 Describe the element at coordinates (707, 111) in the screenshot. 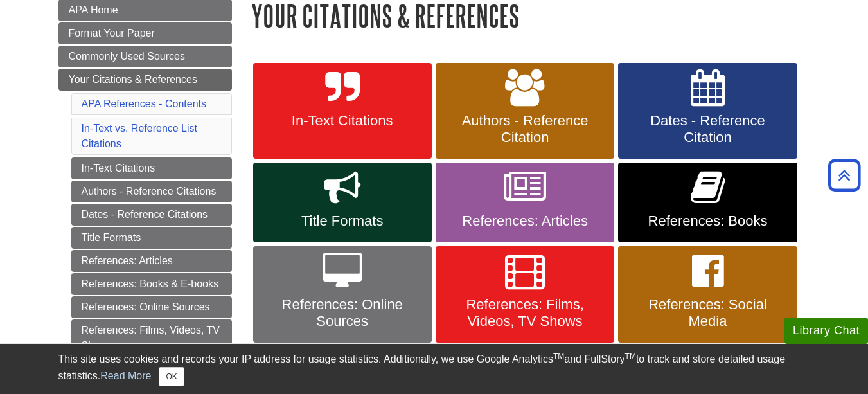

I see `a: Dates - Reference Citation` at that location.